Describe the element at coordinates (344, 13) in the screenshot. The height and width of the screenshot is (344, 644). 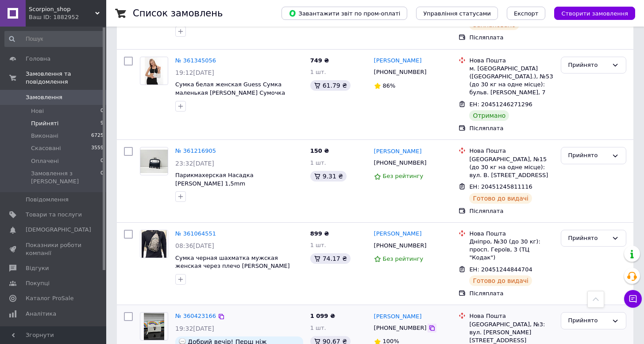
I see `span: Завантажити звіт по пром-оплаті` at that location.